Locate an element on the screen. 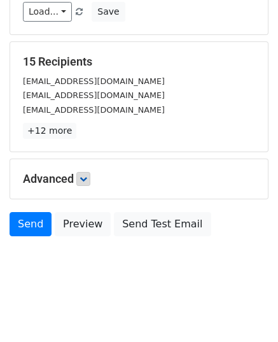 Image resolution: width=278 pixels, height=342 pixels. a: +12 more is located at coordinates (50, 131).